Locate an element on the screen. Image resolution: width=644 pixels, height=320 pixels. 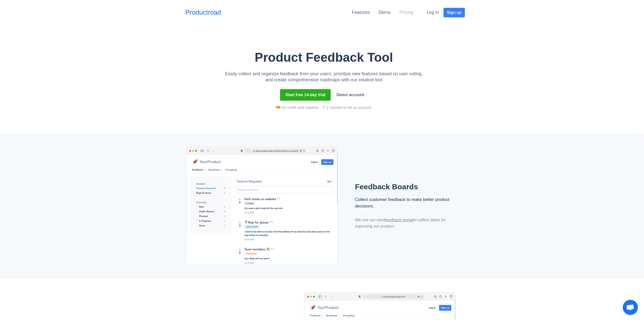
span: ⏱ 2 minutes to set up account. is located at coordinates (347, 107).